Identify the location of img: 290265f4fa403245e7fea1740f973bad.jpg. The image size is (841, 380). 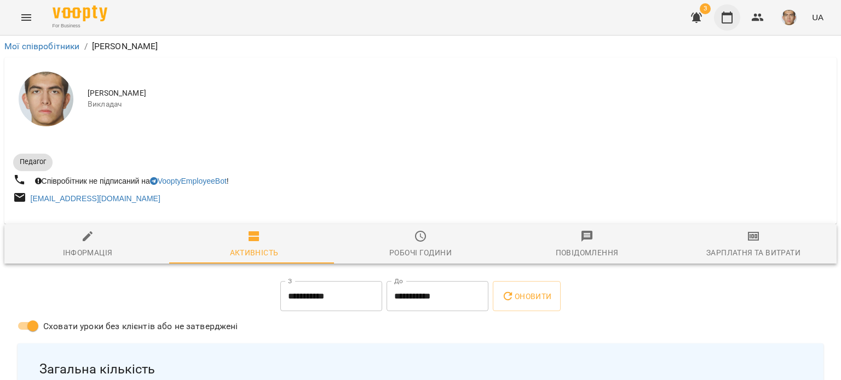
(789, 18).